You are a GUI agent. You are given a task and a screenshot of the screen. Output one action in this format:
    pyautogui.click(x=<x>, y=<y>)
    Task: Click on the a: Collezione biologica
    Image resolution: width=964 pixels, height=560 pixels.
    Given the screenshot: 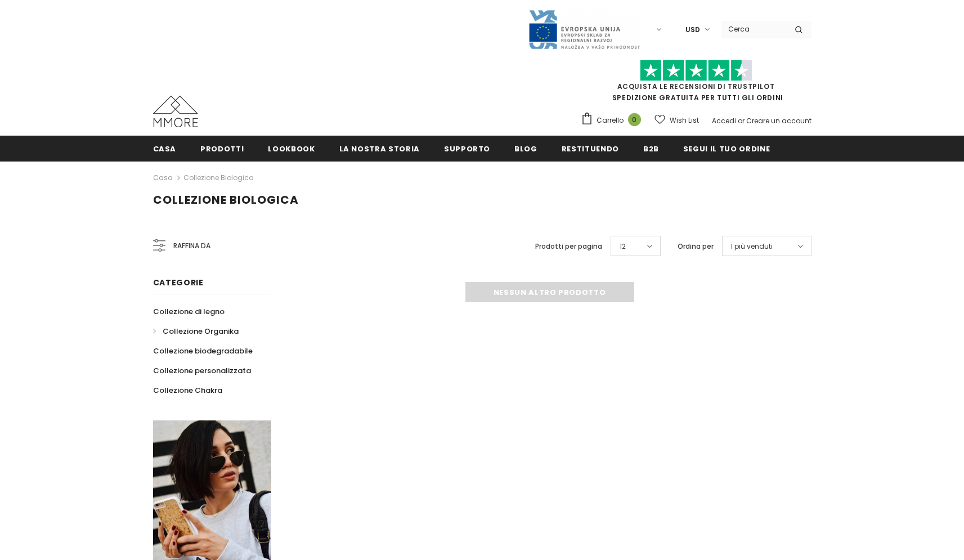 What is the action you would take?
    pyautogui.click(x=219, y=177)
    